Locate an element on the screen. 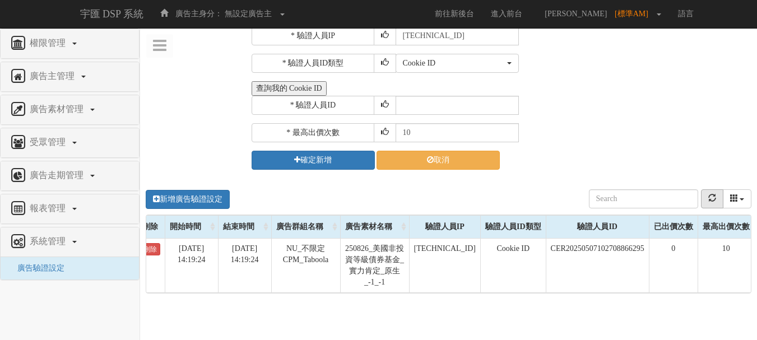  button: refresh is located at coordinates (712, 199).